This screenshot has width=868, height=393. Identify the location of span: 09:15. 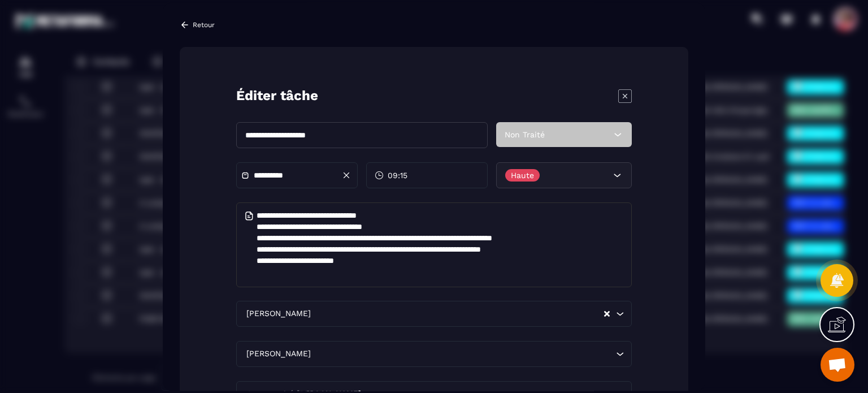
(397, 176).